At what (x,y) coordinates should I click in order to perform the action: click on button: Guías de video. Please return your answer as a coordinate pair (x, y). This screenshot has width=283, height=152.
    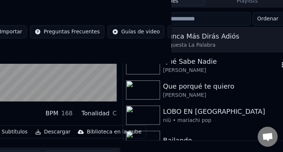
    Looking at the image, I should click on (136, 32).